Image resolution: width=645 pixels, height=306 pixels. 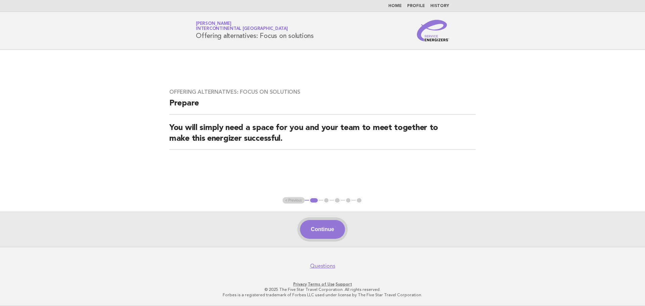 What do you see at coordinates (322, 230) in the screenshot?
I see `button: Continue` at bounding box center [322, 230].